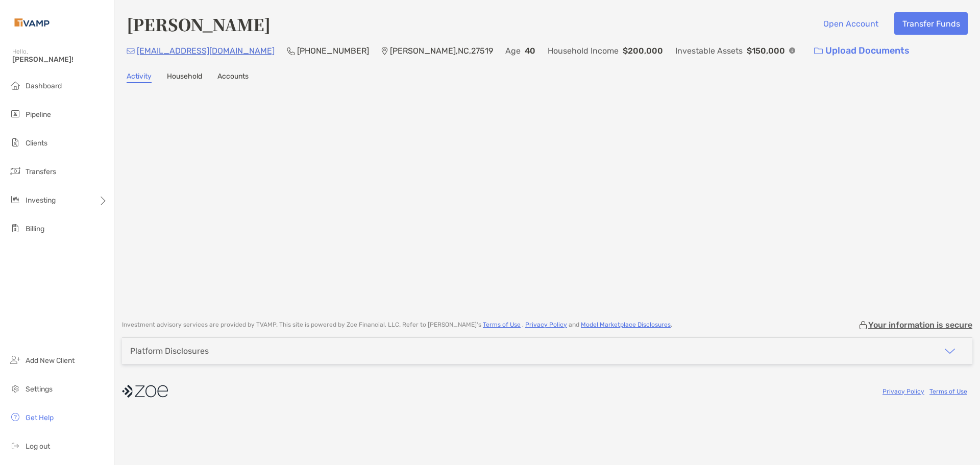 The height and width of the screenshot is (465, 980). Describe the element at coordinates (32, 23) in the screenshot. I see `img: Zoe Logo` at that location.